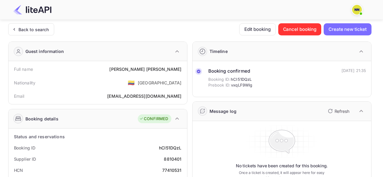 The height and width of the screenshot is (177, 383). Describe the element at coordinates (242, 85) in the screenshot. I see `span: vxqLF9Wlg` at that location.